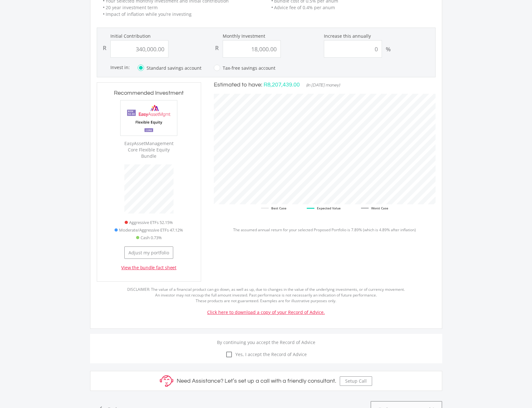 This screenshot has width=532, height=408. What do you see at coordinates (324, 230) in the screenshot?
I see `p: The assumed annual return for your selected Proposed Portfolio is 7.89% (which is 4.89% after inf...` at bounding box center [324, 230].